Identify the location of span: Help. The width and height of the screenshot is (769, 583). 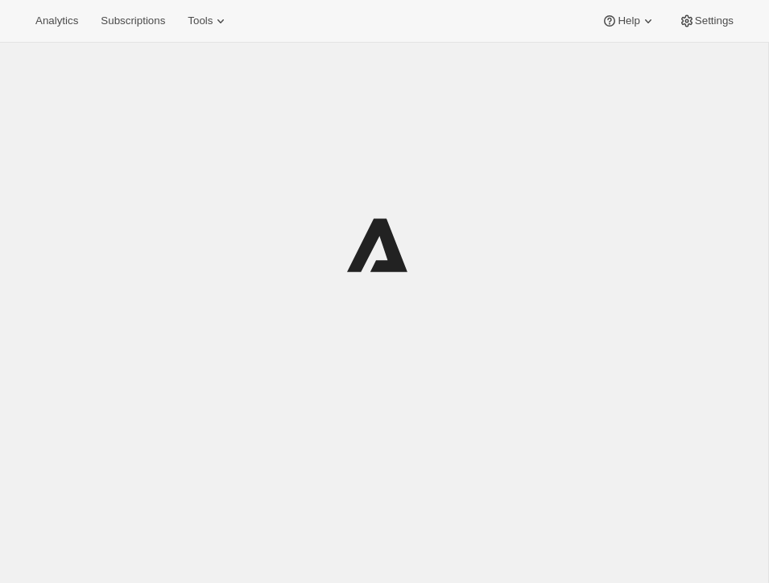
(628, 21).